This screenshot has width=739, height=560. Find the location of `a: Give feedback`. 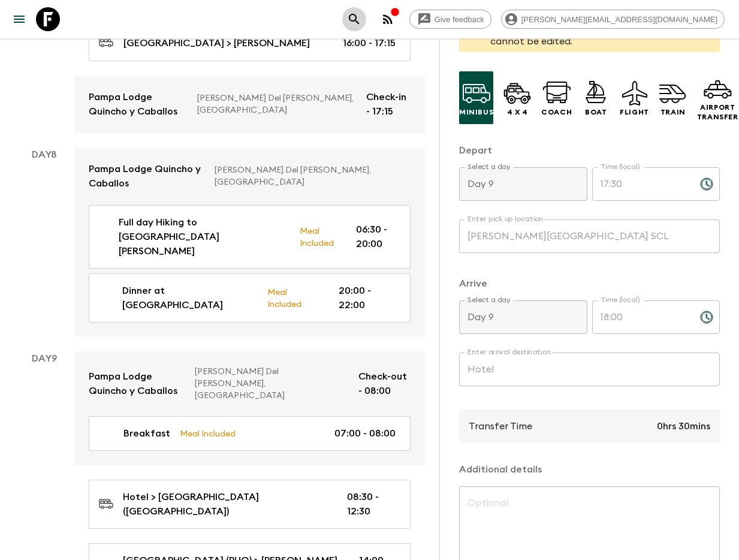

a: Give feedback is located at coordinates (450, 19).